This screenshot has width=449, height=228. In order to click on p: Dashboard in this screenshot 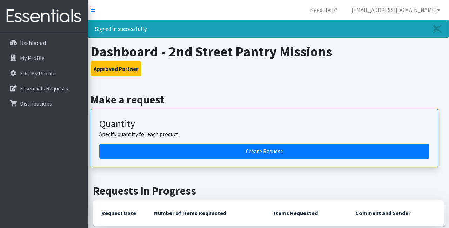, I will do `click(33, 43)`.